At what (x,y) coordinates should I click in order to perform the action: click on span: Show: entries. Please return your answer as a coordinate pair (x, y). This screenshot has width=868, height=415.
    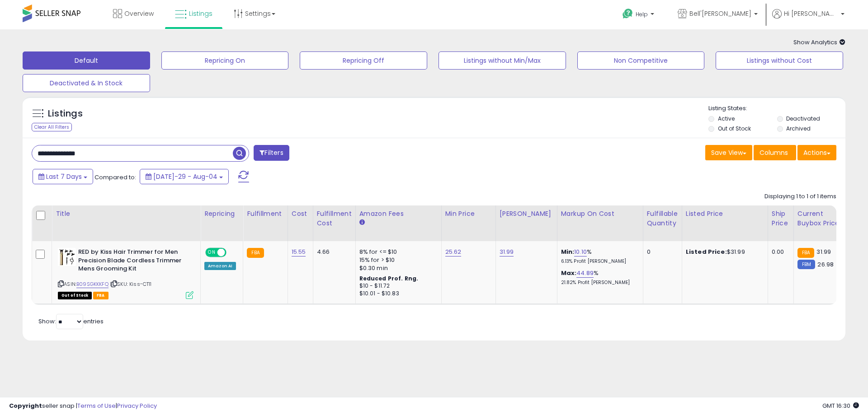
    Looking at the image, I should click on (71, 321).